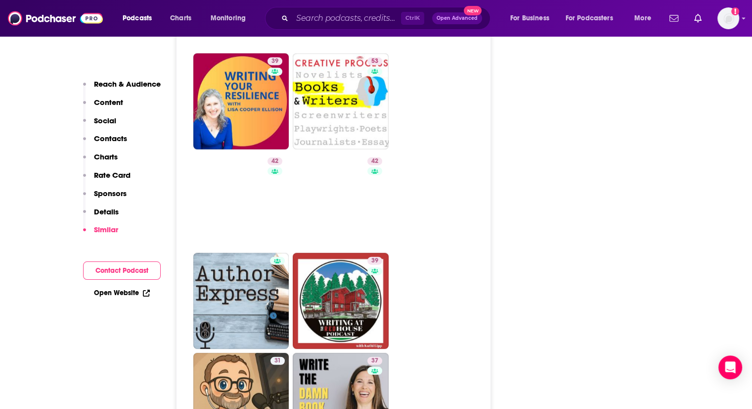  I want to click on span: Open Advanced, so click(457, 18).